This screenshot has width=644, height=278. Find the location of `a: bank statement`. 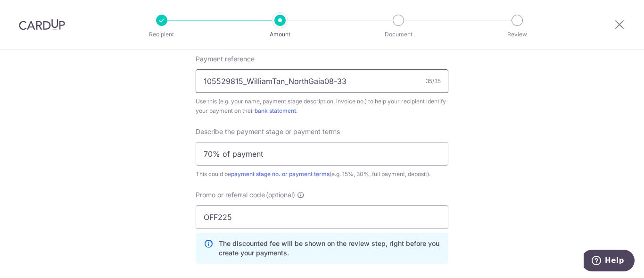

a: bank statement is located at coordinates (275, 111).